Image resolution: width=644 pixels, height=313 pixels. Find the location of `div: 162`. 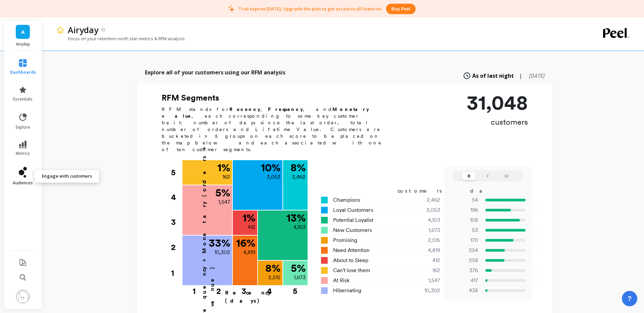

div: 162 is located at coordinates (424, 270).